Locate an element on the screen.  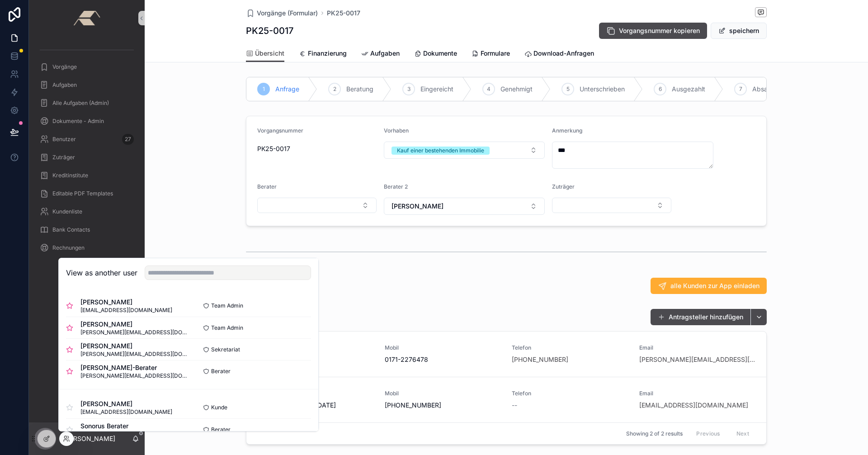
span: Rechnungen is located at coordinates (68, 248).